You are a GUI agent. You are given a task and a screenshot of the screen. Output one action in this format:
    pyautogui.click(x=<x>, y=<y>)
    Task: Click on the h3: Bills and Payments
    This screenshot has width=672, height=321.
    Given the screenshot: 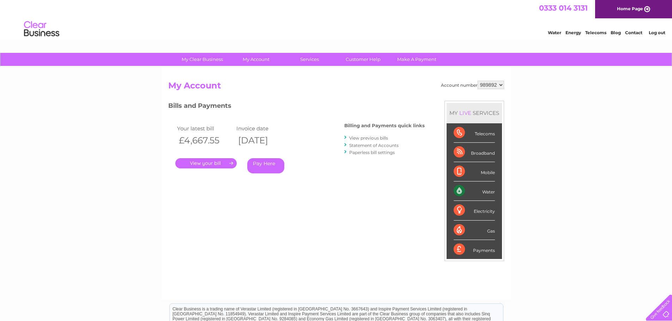 What is the action you would take?
    pyautogui.click(x=296, y=107)
    